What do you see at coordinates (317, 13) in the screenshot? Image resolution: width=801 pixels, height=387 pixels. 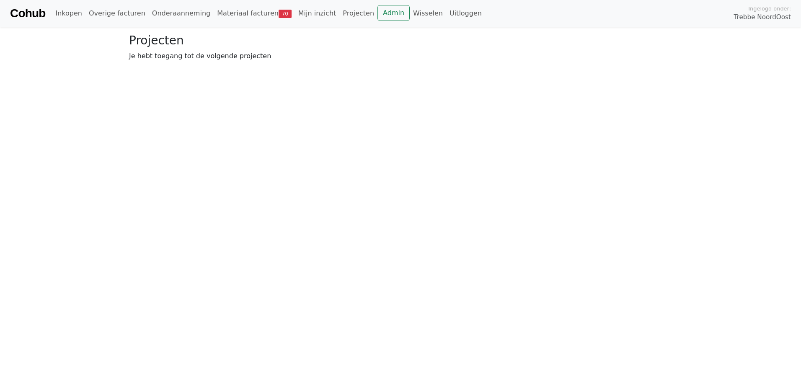 I see `a: Mijn inzicht` at bounding box center [317, 13].